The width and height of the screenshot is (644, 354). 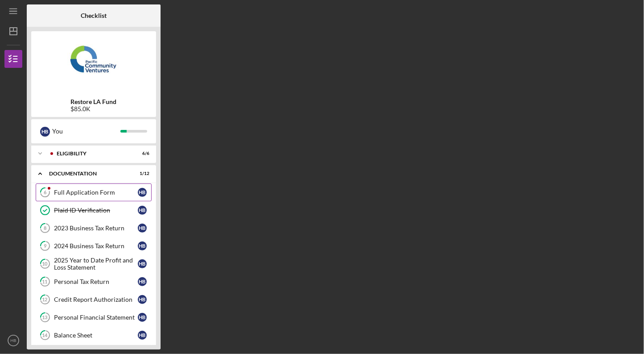 I want to click on a: 102025 Year to Date Profit and Loss StatementHB, so click(x=93, y=264).